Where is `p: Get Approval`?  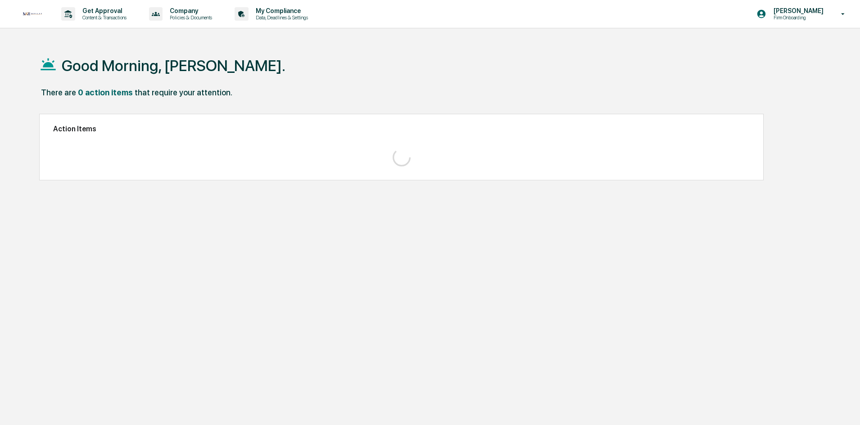
p: Get Approval is located at coordinates (103, 11).